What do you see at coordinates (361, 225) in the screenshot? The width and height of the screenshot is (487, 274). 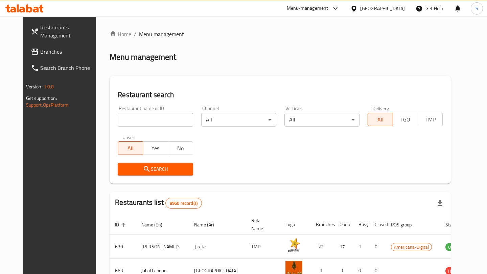 I see `th: Busy` at bounding box center [361, 225].